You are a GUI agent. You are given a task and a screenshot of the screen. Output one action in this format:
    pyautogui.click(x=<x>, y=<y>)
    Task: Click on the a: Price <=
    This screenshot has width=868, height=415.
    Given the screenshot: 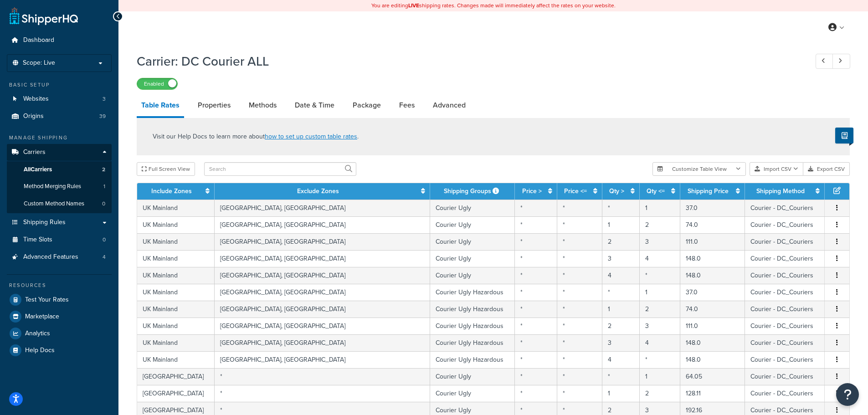 What is the action you would take?
    pyautogui.click(x=576, y=191)
    